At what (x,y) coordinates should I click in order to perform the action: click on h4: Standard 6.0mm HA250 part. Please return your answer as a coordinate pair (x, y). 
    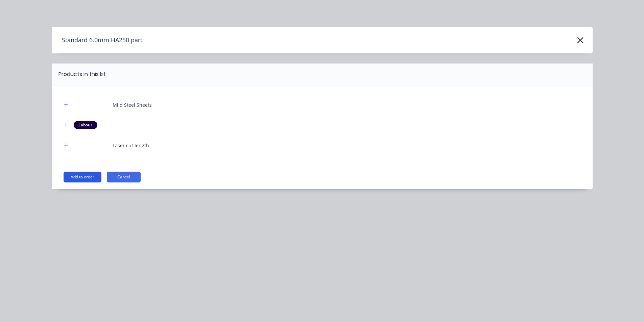
    Looking at the image, I should click on (97, 40).